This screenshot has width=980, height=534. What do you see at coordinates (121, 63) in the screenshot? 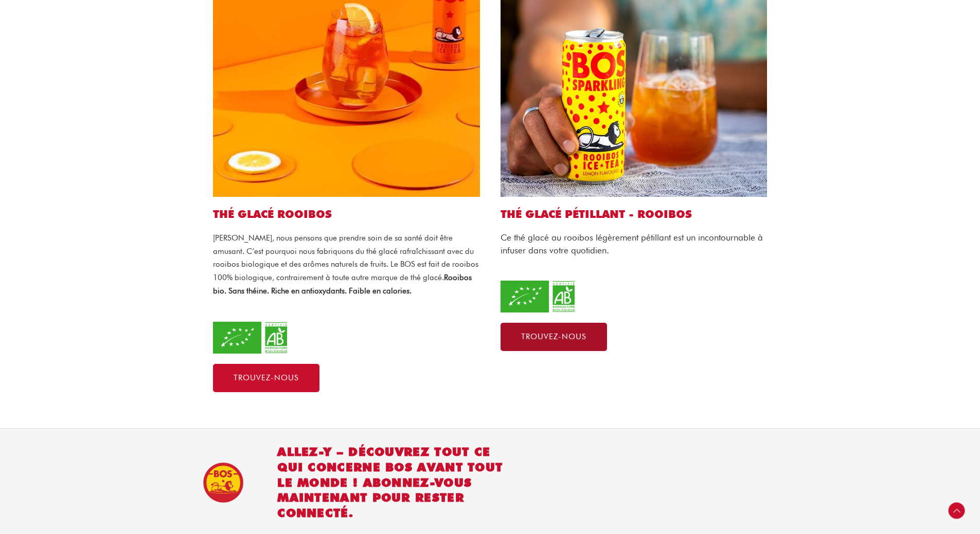
I see `img: tab_keywords_by_traffic_grey.svg` at bounding box center [121, 63].